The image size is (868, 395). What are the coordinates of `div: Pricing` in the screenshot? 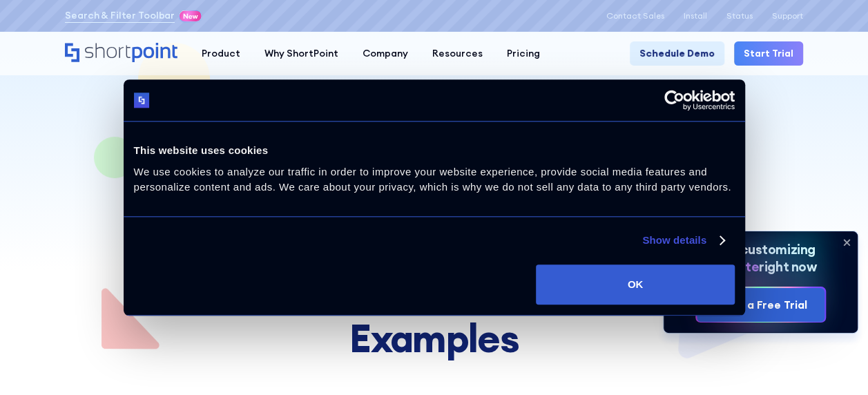 It's located at (524, 53).